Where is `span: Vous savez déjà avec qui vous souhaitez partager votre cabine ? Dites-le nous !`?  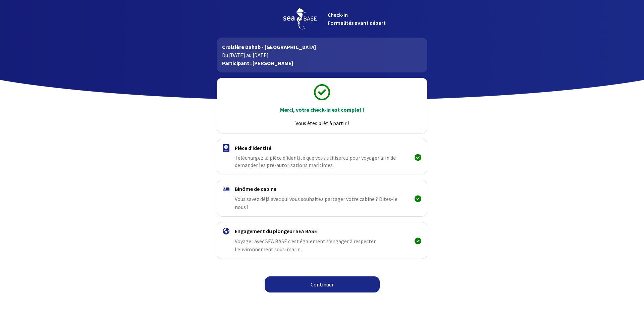 span: Vous savez déjà avec qui vous souhaitez partager votre cabine ? Dites-le nous ! is located at coordinates (316, 203).